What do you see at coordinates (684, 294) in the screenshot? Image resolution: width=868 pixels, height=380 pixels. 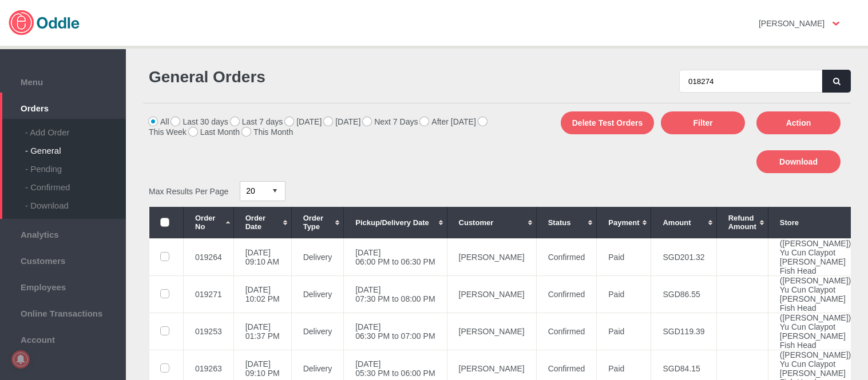 I see `td: SGD86.55` at bounding box center [684, 294].